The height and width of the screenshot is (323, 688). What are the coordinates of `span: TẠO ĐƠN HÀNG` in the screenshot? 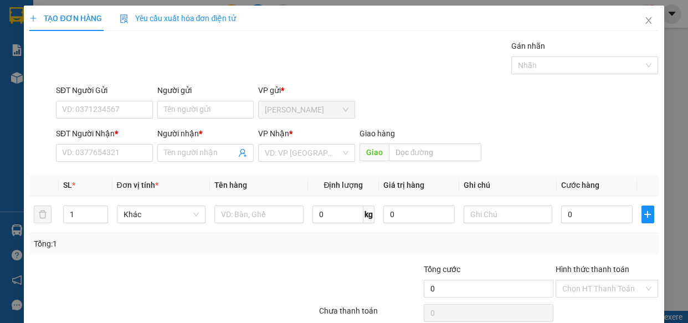 It's located at (65, 18).